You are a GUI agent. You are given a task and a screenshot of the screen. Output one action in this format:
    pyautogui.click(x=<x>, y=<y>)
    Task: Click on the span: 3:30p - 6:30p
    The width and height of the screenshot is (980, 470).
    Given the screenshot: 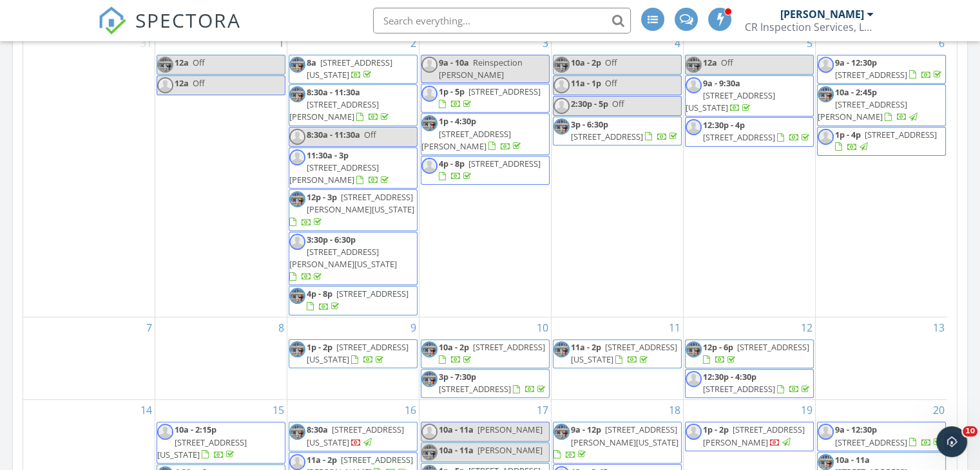 What is the action you would take?
    pyautogui.click(x=331, y=240)
    